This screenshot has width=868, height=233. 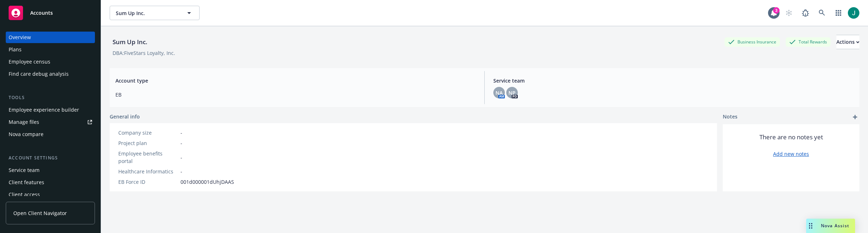 What do you see at coordinates (51, 195) in the screenshot?
I see `a: Client access` at bounding box center [51, 195].